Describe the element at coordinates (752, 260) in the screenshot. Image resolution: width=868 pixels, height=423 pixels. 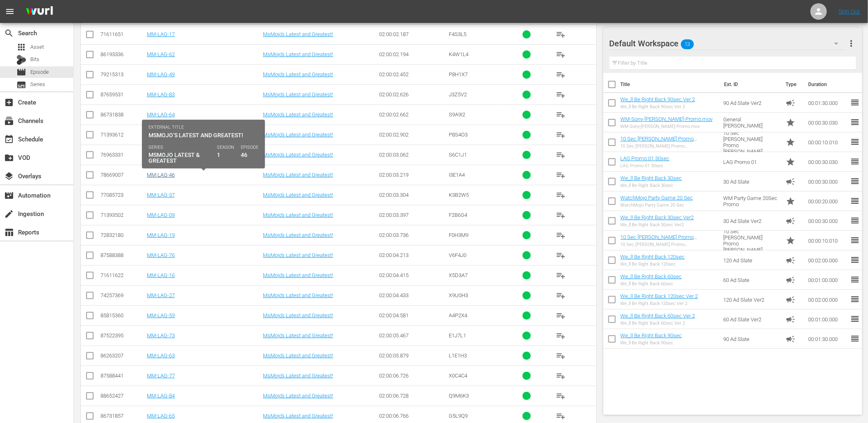
I see `td: 120 Ad Slate` at that location.